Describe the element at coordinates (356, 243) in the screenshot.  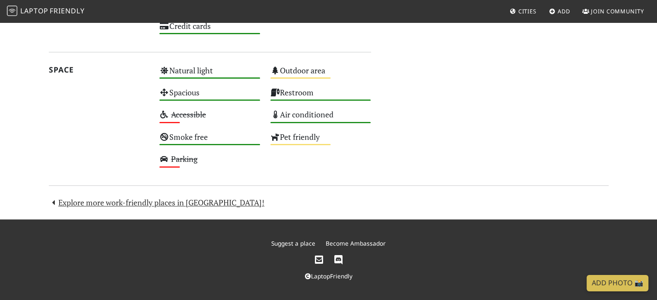
I see `a: Become Ambassador` at that location.